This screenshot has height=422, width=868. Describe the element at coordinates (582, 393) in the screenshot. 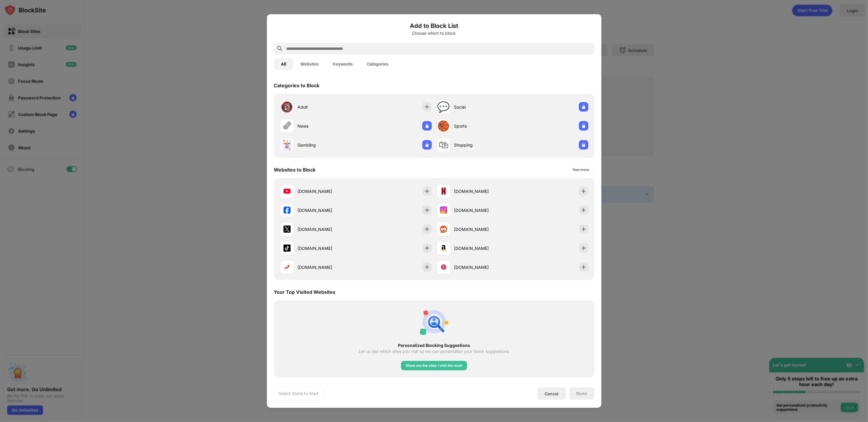

I see `div: Done` at that location.